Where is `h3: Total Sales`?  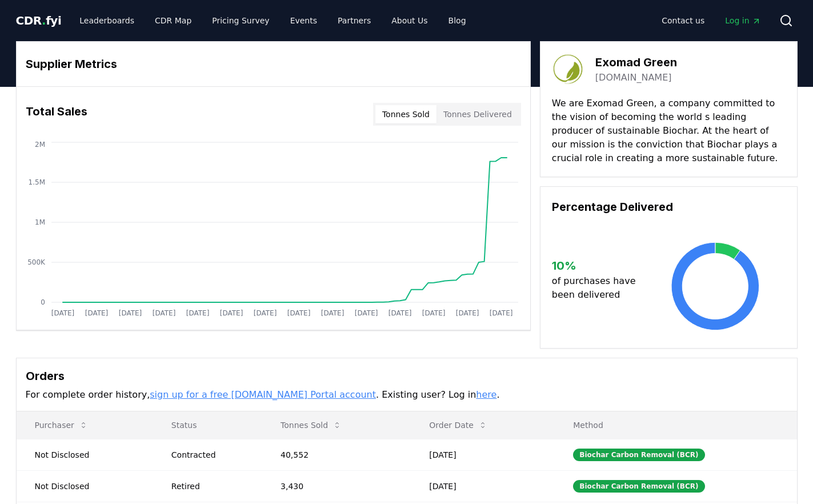
h3: Total Sales is located at coordinates (56, 114).